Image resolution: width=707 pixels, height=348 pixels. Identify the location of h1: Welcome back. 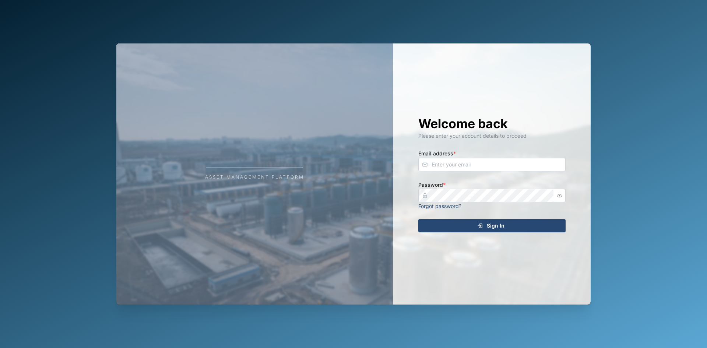
(492, 124).